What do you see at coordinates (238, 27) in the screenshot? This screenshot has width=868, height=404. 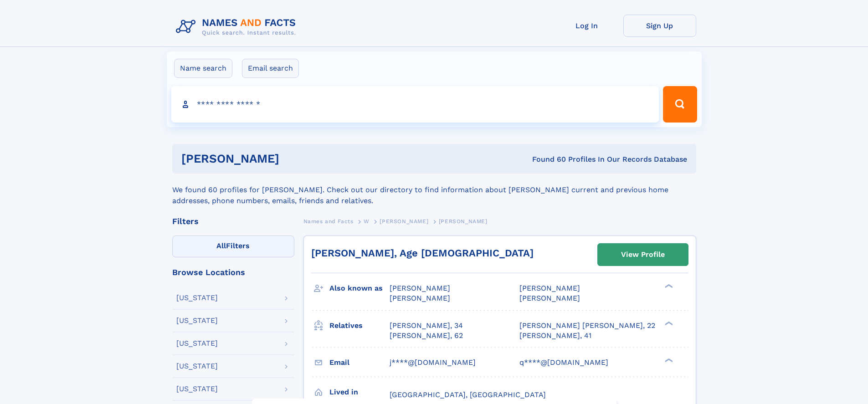 I see `img: Logo Names and Facts` at bounding box center [238, 27].